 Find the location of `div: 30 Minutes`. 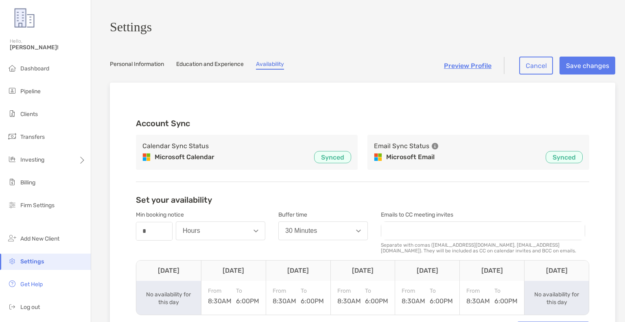

div: 30 Minutes is located at coordinates (301, 231).